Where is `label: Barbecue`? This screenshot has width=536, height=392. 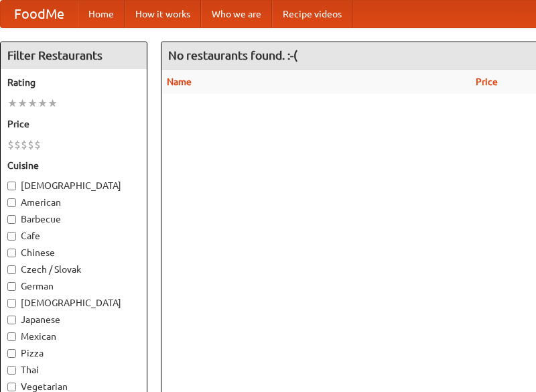 label: Barbecue is located at coordinates (73, 219).